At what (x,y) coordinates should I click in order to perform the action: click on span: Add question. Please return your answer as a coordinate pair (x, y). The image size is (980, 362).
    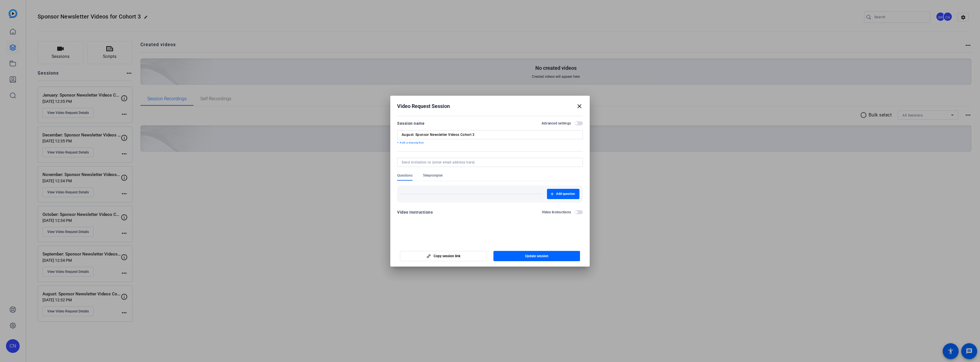
    Looking at the image, I should click on (565, 194).